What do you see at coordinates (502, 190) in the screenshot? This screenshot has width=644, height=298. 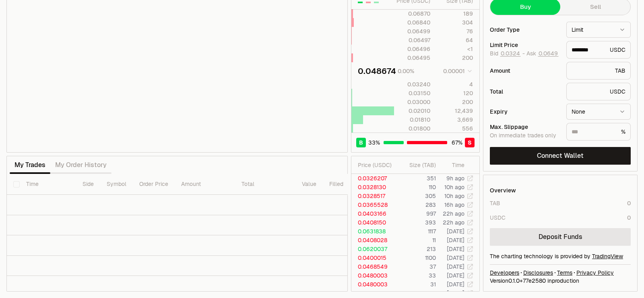 I see `div: Overview` at bounding box center [502, 190].